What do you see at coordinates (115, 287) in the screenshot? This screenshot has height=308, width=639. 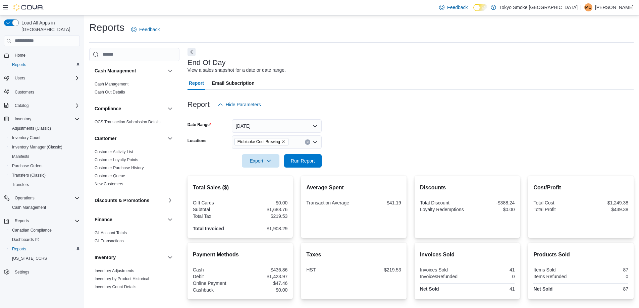 I see `span: Inventory Count Details` at bounding box center [115, 287].